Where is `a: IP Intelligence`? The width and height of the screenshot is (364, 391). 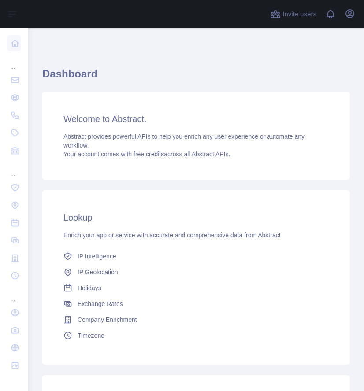 a: IP Intelligence is located at coordinates (196, 256).